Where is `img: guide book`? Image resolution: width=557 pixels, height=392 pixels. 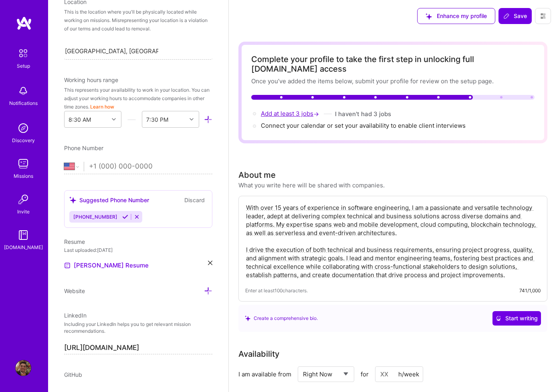 img: guide book is located at coordinates (23, 235).